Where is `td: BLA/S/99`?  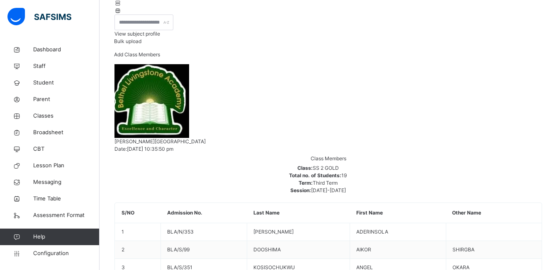 td: BLA/S/99 is located at coordinates (204, 250).